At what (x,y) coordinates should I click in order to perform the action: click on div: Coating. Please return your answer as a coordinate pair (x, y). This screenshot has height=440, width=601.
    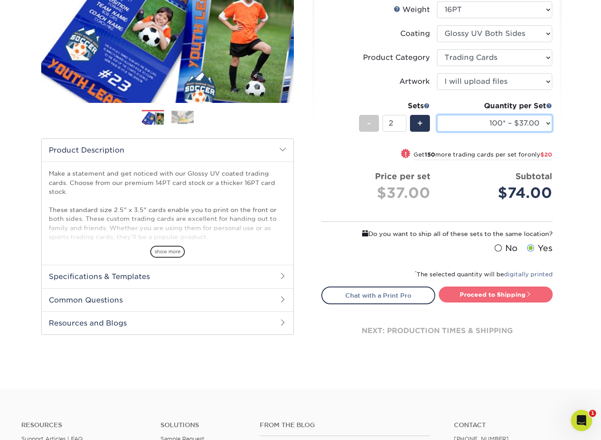
    Looking at the image, I should click on (415, 34).